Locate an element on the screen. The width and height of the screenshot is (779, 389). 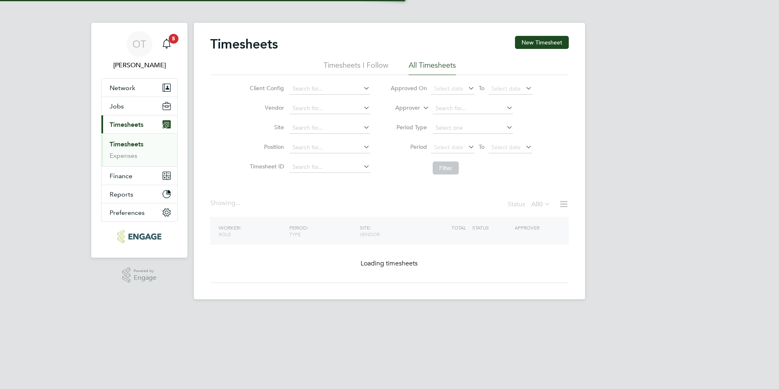
button: Jobs is located at coordinates (139, 106).